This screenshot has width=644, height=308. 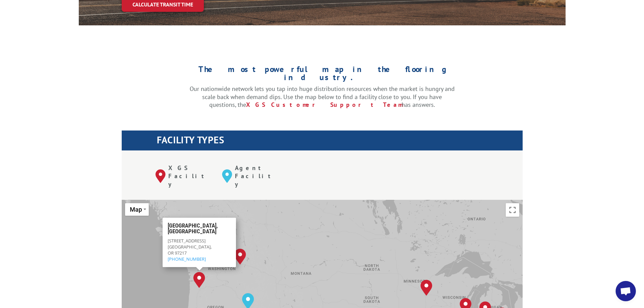 I want to click on div: Portland, OR, so click(x=199, y=280).